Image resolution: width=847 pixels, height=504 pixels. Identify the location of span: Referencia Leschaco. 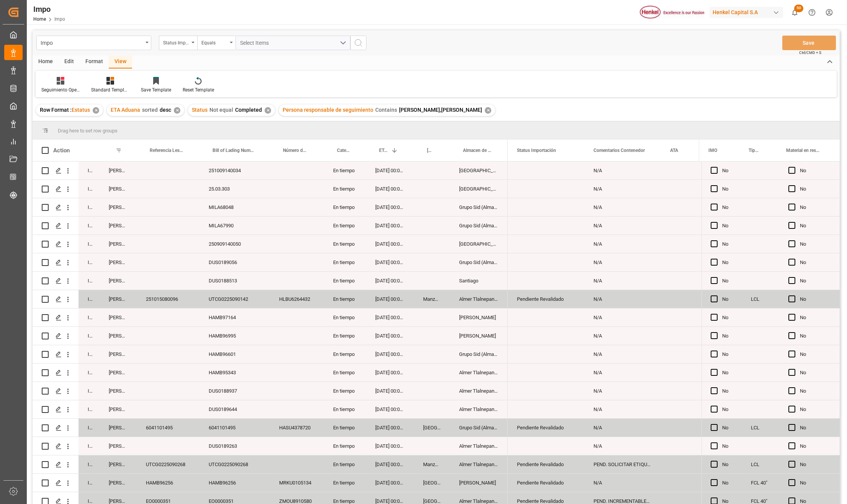
(167, 150).